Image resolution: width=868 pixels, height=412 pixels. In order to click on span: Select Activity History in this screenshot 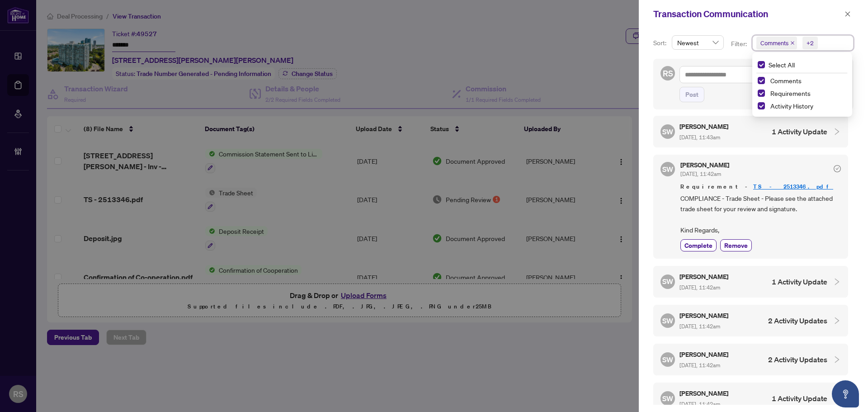, I will do `click(762, 106)`.